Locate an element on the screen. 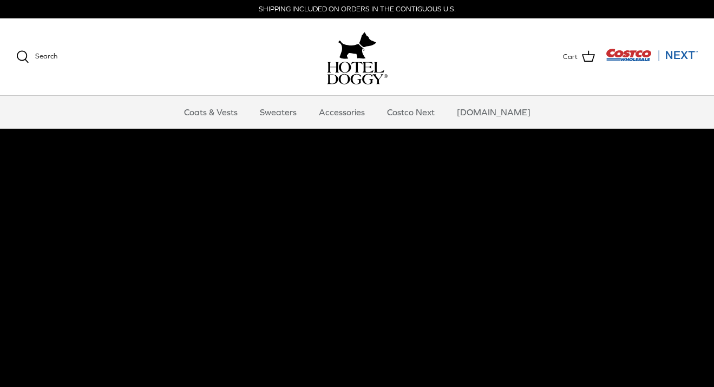  a: Accessories is located at coordinates (341, 112).